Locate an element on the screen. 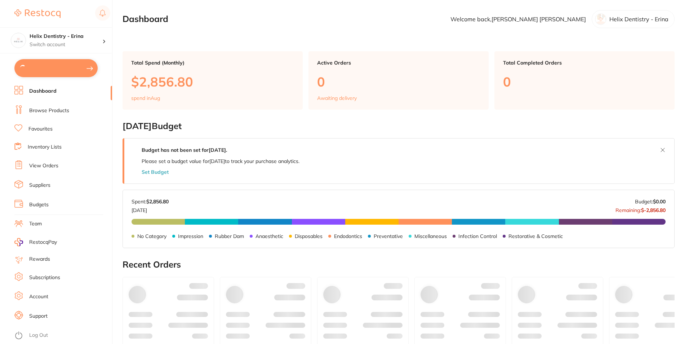  img: Restocq Logo is located at coordinates (37, 14).